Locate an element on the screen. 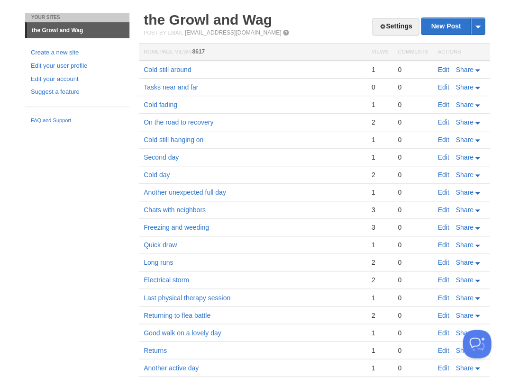  a: On the road to recovery is located at coordinates (178, 122).